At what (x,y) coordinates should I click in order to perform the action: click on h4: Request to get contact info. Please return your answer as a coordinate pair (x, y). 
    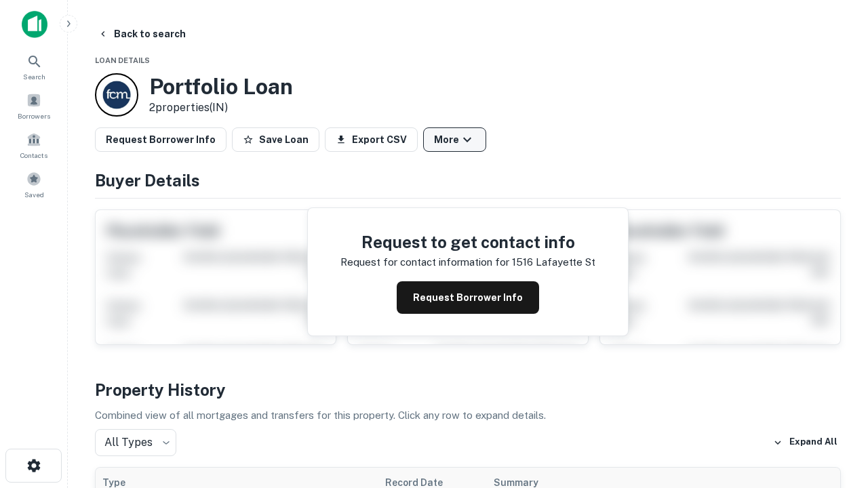
    Looking at the image, I should click on (468, 242).